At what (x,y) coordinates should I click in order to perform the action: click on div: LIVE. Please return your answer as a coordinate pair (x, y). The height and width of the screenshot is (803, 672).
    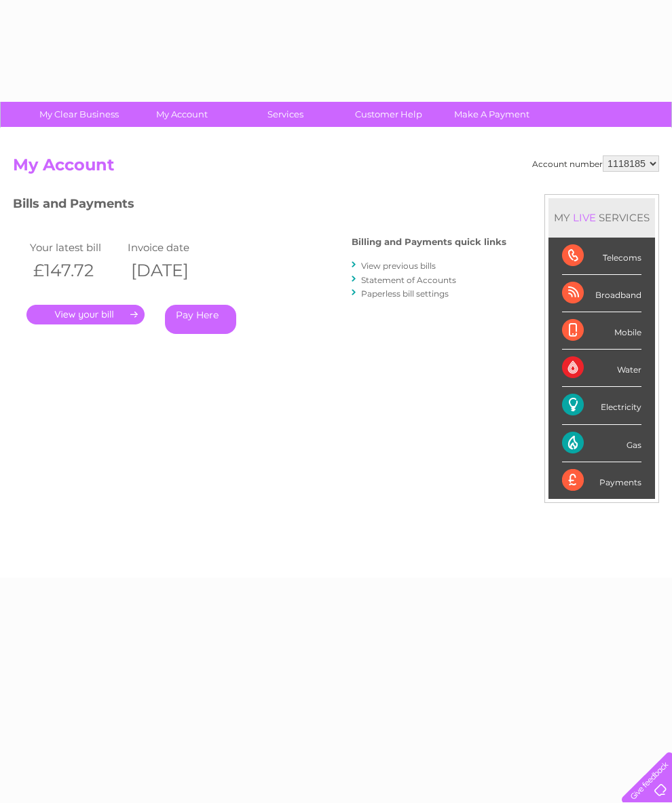
    Looking at the image, I should click on (584, 217).